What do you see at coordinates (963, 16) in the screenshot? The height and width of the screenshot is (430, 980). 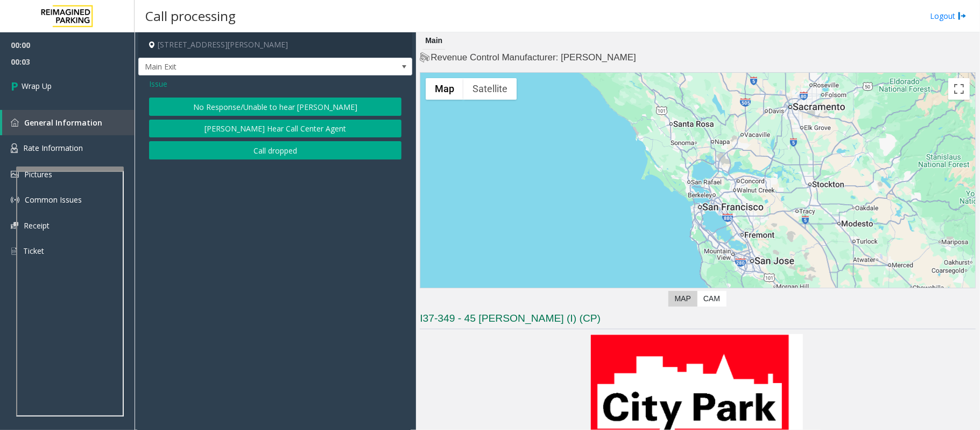 I see `img: logout` at bounding box center [963, 16].